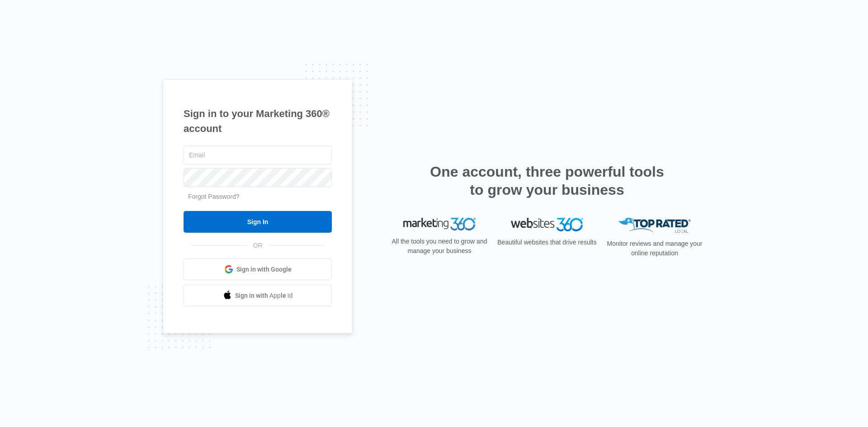  Describe the element at coordinates (264, 269) in the screenshot. I see `span: Sign in with Google` at that location.